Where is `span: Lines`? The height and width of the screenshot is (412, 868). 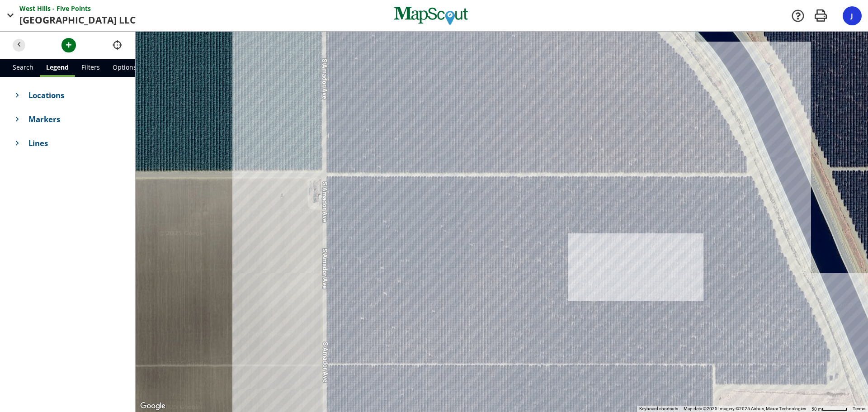
span: Lines is located at coordinates (75, 143).